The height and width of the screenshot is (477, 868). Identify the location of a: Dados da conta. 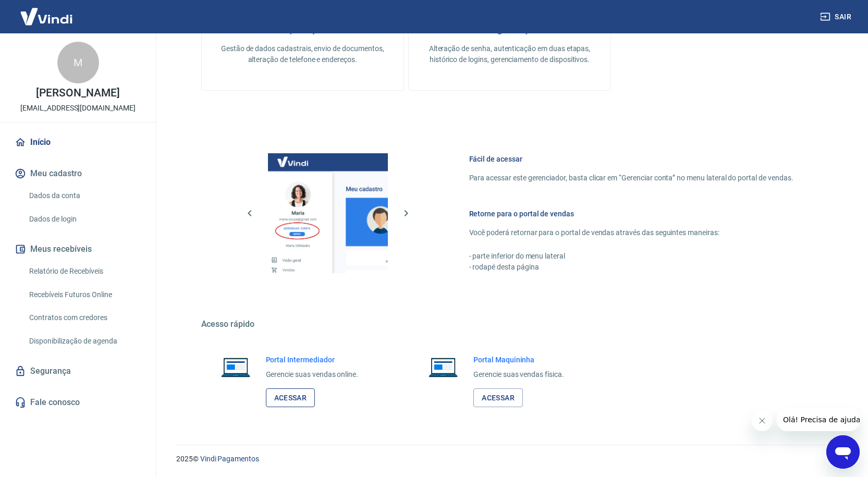
(84, 196).